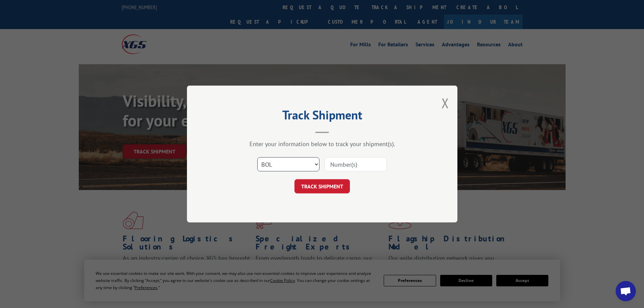  What do you see at coordinates (355, 164) in the screenshot?
I see `input: Number(s)` at bounding box center [355, 164].